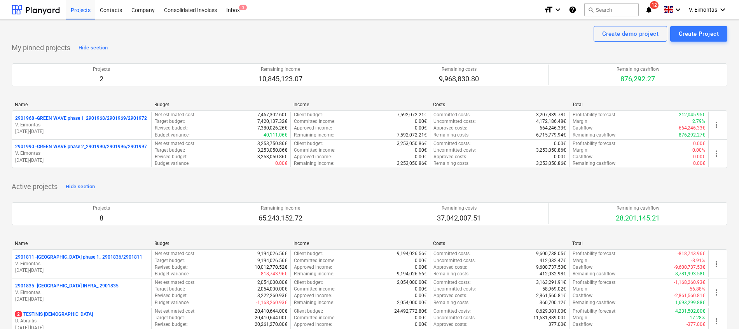 The height and width of the screenshot is (329, 739). I want to click on p: Remaining costs, so click(459, 208).